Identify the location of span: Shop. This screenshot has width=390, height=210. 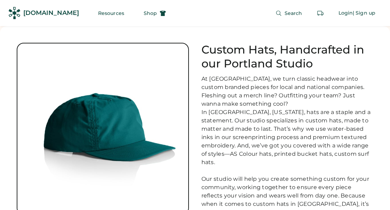
(150, 13).